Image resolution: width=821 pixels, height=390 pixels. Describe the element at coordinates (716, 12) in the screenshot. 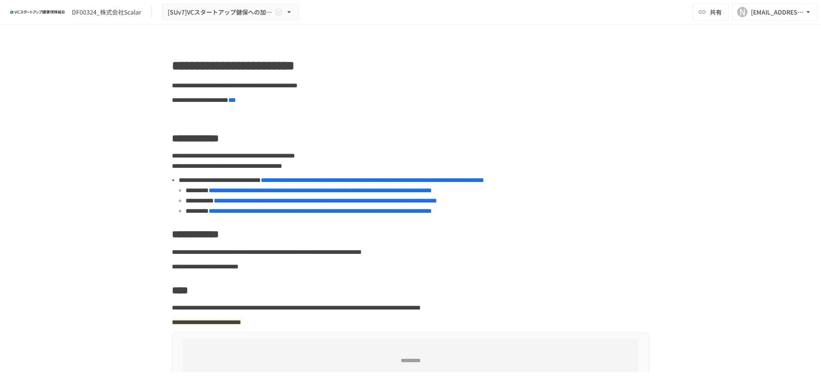

I see `span: 共有` at that location.